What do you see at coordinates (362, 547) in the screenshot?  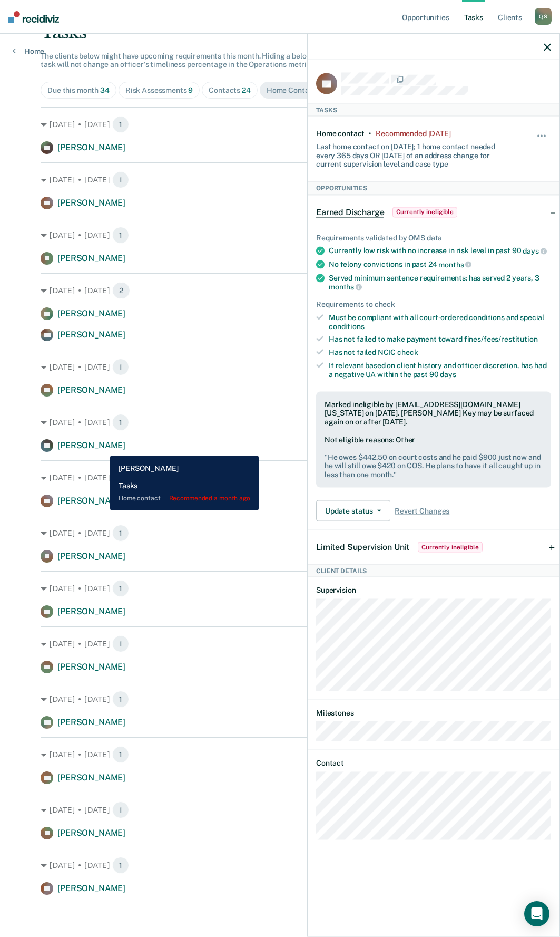 I see `span: Limited Supervision Unit` at bounding box center [362, 547].